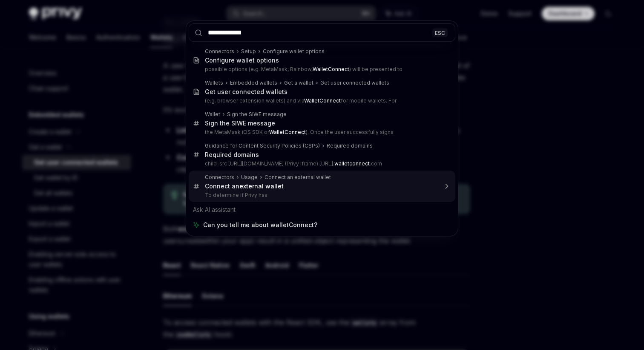  I want to click on div: Ask AI assistant, so click(322, 210).